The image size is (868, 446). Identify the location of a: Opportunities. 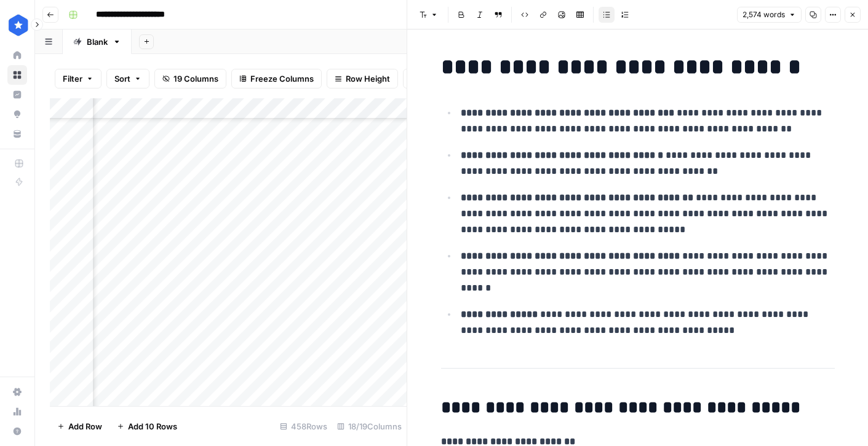
(18, 115).